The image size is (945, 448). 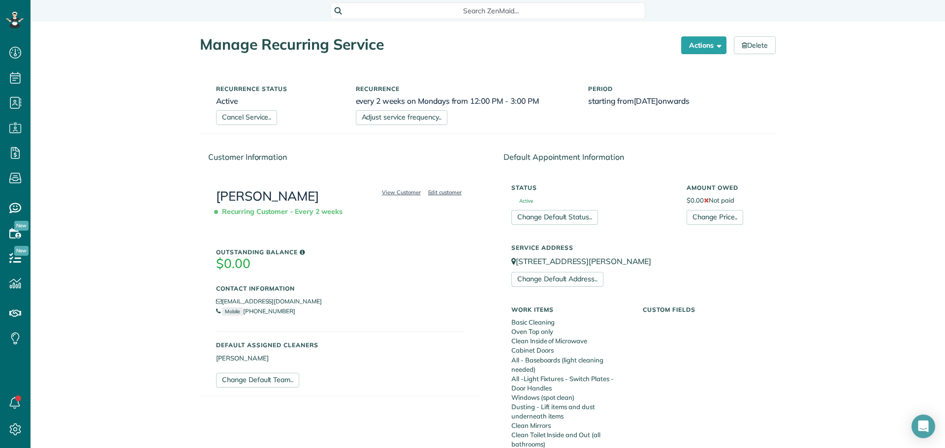 What do you see at coordinates (569, 365) in the screenshot?
I see `li: All - Baseboards (light cleaning needed)` at bounding box center [569, 365].